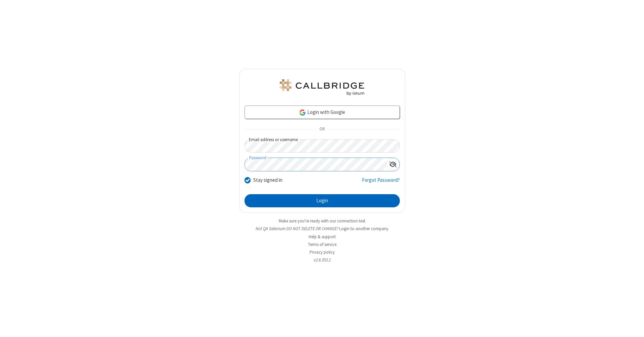  What do you see at coordinates (316, 164) in the screenshot?
I see `input: Password` at bounding box center [316, 164].